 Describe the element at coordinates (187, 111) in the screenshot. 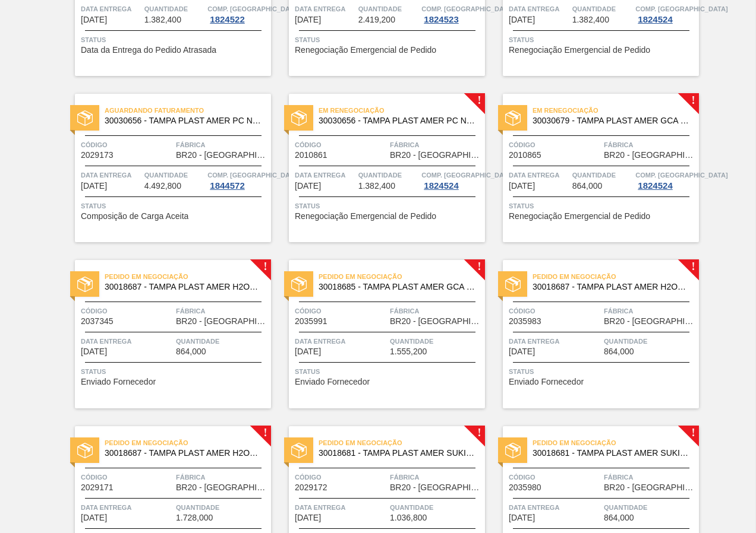

I see `span: Aguardando Faturamento` at that location.